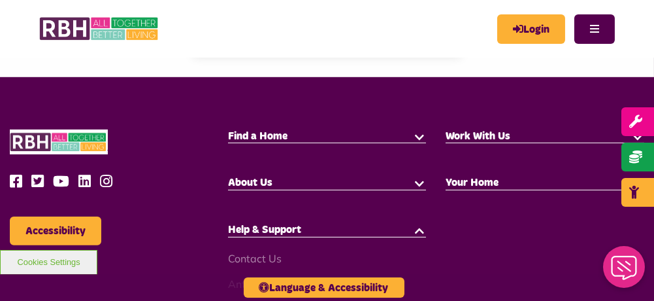  What do you see at coordinates (324, 287) in the screenshot?
I see `button: Language & Accessibility` at bounding box center [324, 287].